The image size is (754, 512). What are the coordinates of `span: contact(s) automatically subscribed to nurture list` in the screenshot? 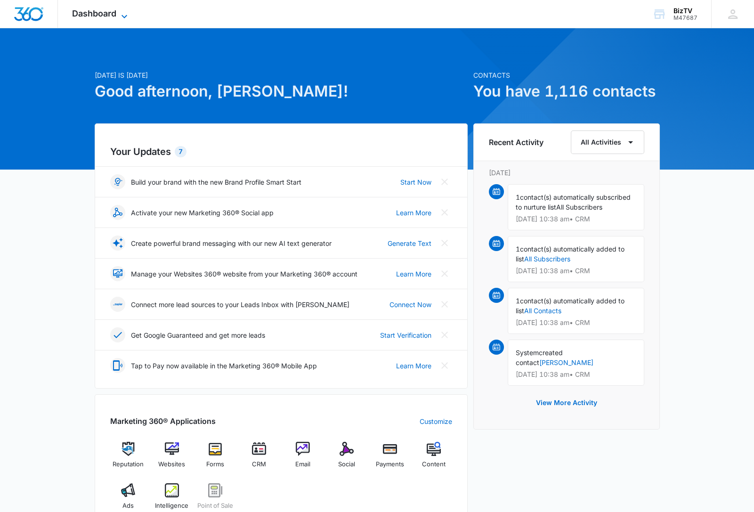 It's located at (573, 202).